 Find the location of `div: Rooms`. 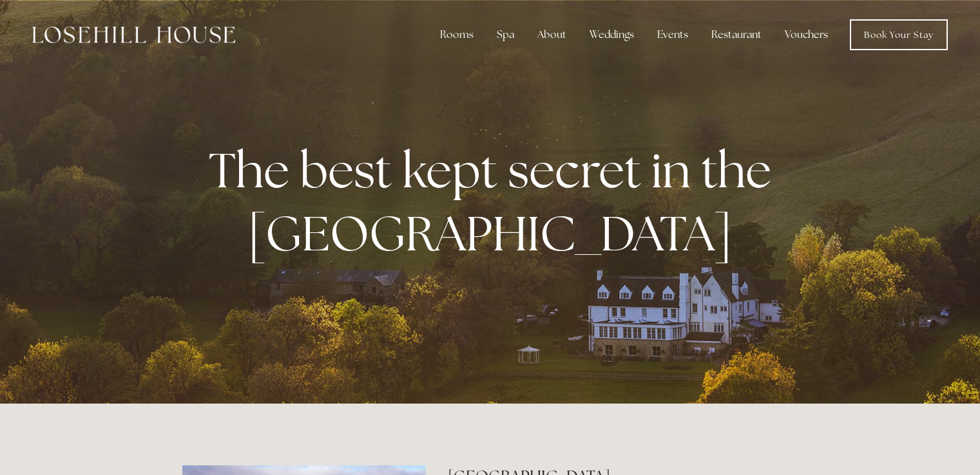

div: Rooms is located at coordinates (457, 34).